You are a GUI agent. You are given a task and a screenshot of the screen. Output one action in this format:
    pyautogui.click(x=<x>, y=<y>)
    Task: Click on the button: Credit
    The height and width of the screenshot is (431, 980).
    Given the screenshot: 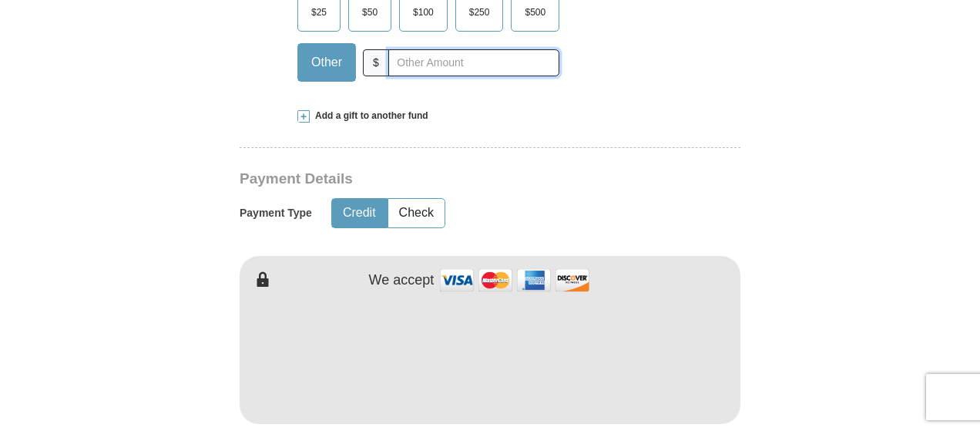 What is the action you would take?
    pyautogui.click(x=359, y=213)
    